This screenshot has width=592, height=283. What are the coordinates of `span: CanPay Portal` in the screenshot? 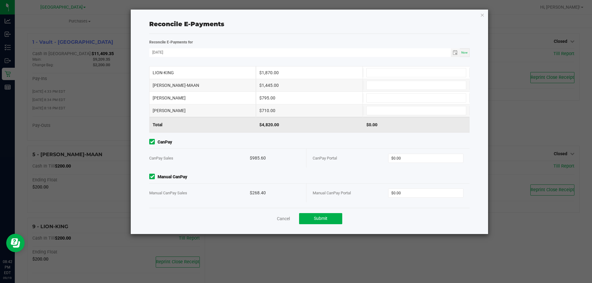 It's located at (325, 158).